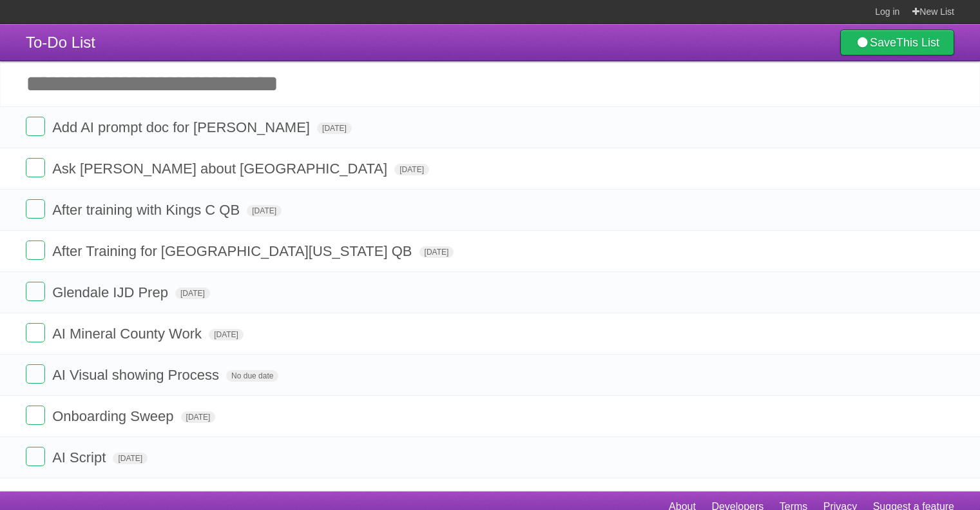 The image size is (980, 510). I want to click on span: AI Script, so click(80, 457).